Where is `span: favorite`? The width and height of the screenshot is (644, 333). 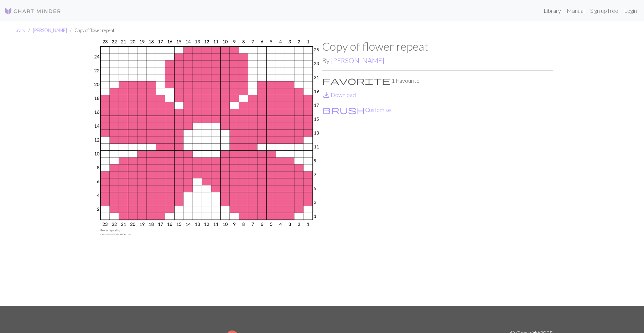 span: favorite is located at coordinates (356, 80).